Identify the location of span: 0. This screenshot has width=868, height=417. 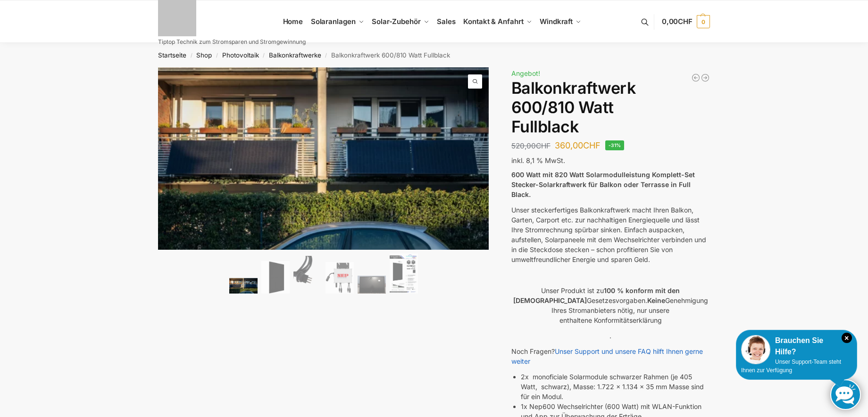
(703, 22).